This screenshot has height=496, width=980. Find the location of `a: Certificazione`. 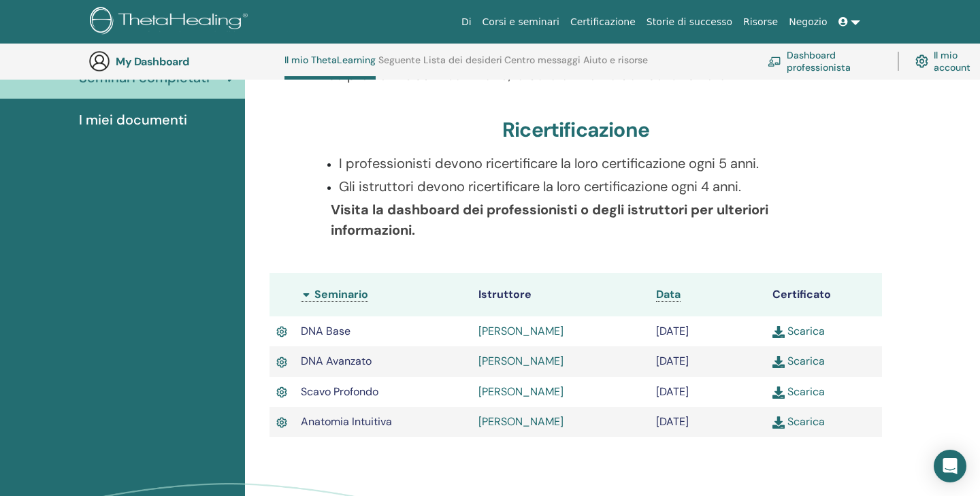

a: Certificazione is located at coordinates (603, 22).